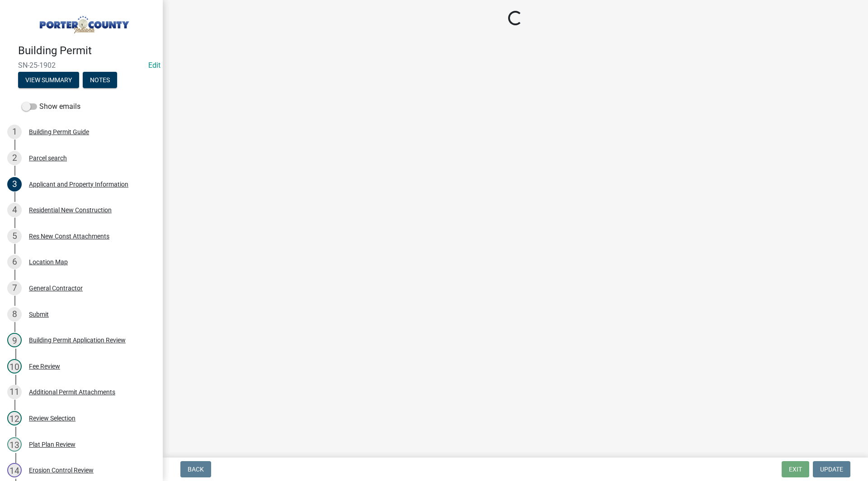 Image resolution: width=868 pixels, height=481 pixels. I want to click on button: View Summary, so click(48, 80).